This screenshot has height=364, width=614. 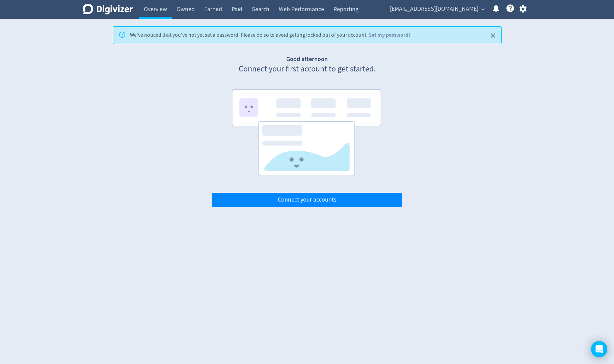 I want to click on div: Open Intercom Messenger, so click(x=599, y=349).